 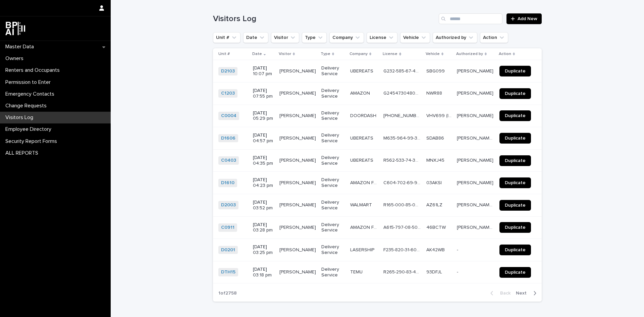 What do you see at coordinates (439, 115) in the screenshot?
I see `p: VHV699 (IN PLATE)` at bounding box center [439, 115].